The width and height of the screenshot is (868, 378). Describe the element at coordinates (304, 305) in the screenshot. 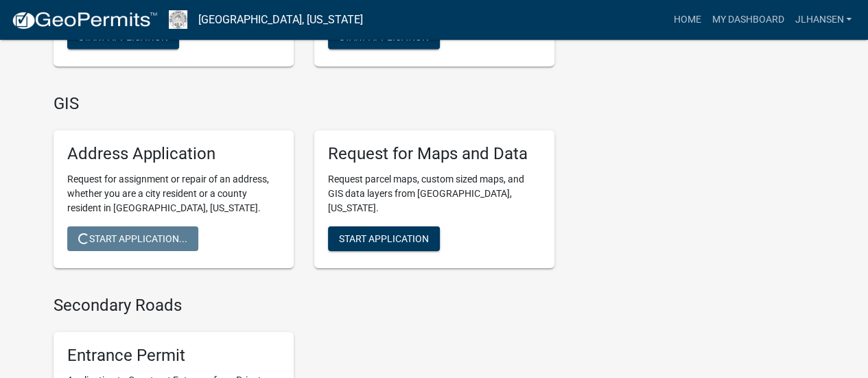

I see `h4: Secondary Roads` at that location.